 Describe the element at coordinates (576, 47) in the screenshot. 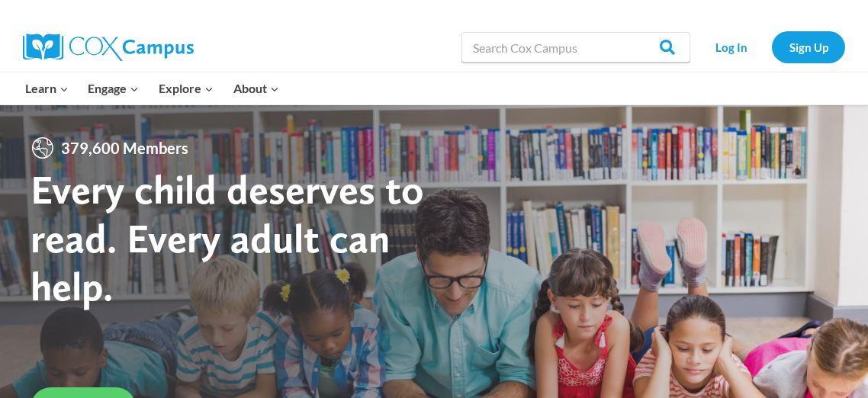

I see `input: Search Cox Campus` at that location.